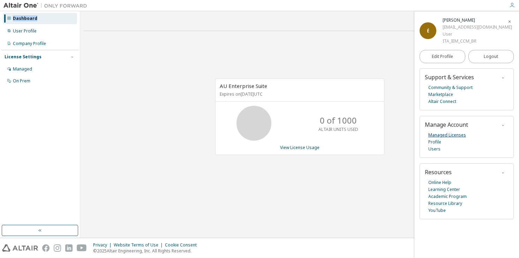  I want to click on span: Resources, so click(438, 172).